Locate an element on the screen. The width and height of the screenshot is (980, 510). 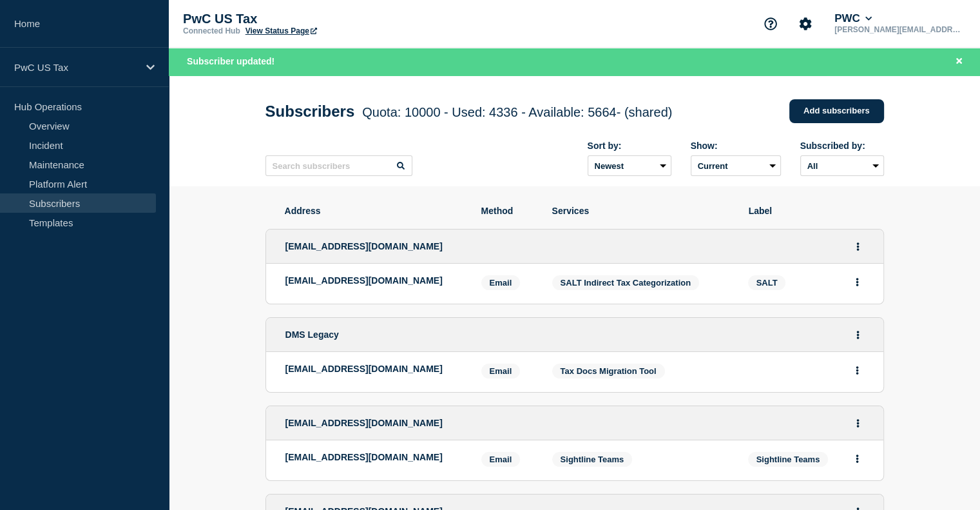
button: Account settings is located at coordinates (805, 24).